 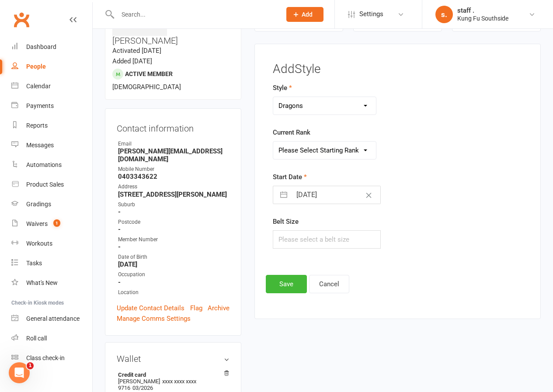 I want to click on a: Product Sales, so click(x=52, y=184).